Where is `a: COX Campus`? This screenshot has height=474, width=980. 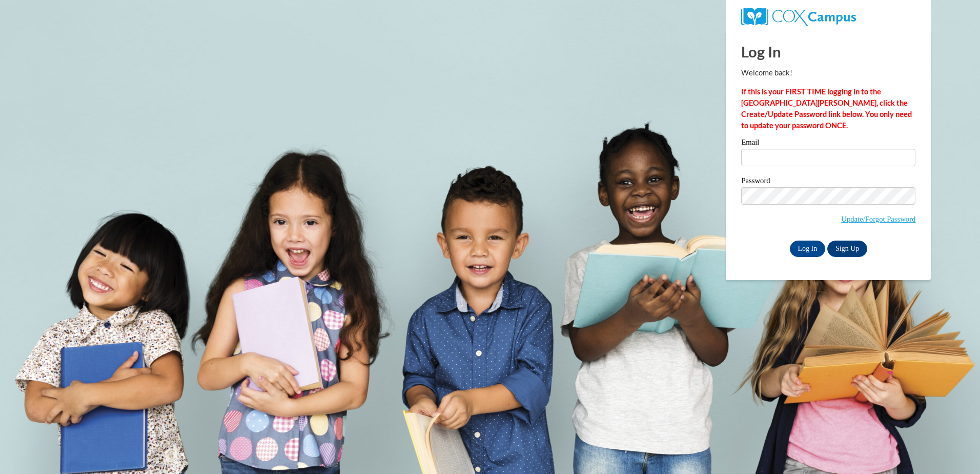
a: COX Campus is located at coordinates (798, 16).